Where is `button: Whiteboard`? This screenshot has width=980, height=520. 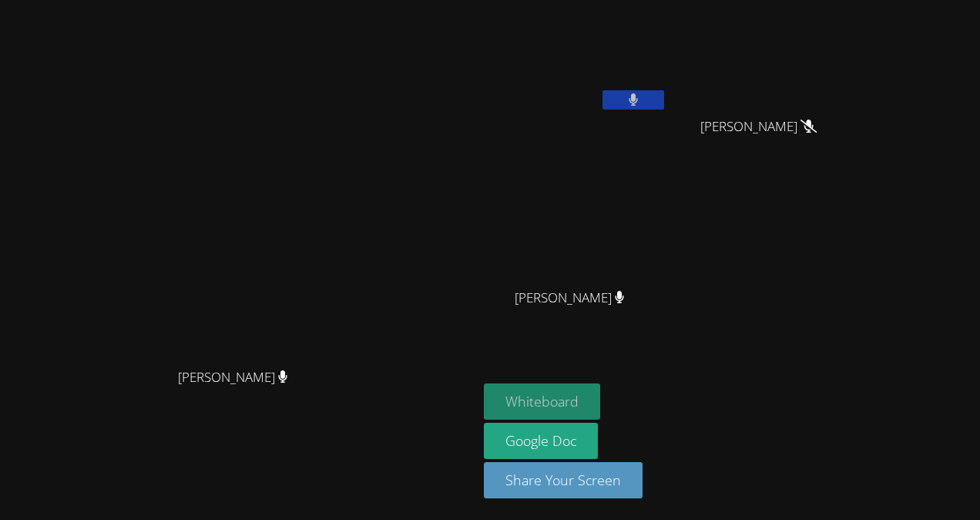 button: Whiteboard is located at coordinates (541, 401).